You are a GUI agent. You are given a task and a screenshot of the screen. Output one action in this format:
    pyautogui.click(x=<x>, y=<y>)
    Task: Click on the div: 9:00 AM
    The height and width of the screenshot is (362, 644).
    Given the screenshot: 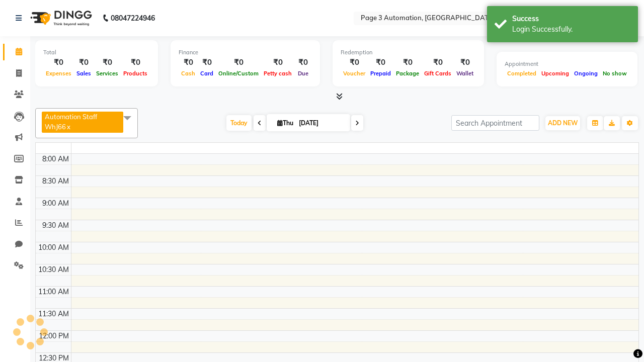 What is the action you would take?
    pyautogui.click(x=55, y=203)
    